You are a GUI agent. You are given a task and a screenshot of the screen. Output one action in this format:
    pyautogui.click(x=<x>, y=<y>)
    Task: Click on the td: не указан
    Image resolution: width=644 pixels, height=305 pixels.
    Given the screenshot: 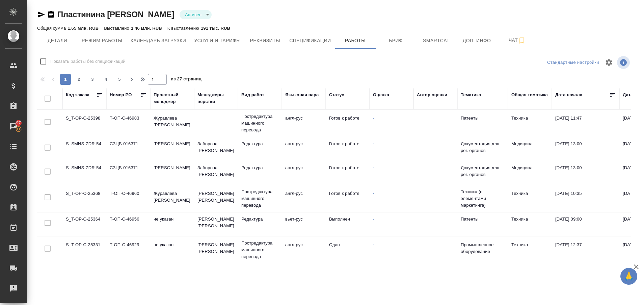 What is the action you would take?
    pyautogui.click(x=172, y=225)
    